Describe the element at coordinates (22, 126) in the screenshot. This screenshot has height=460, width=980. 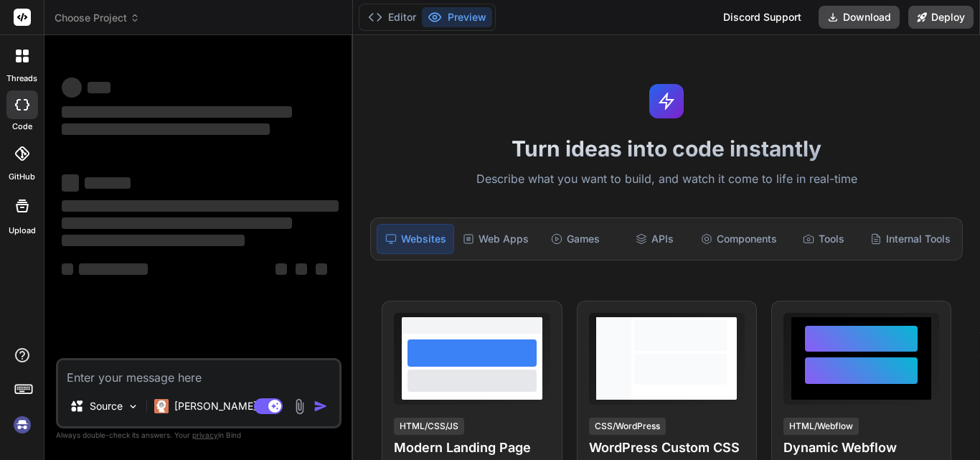
I see `label: code` at that location.